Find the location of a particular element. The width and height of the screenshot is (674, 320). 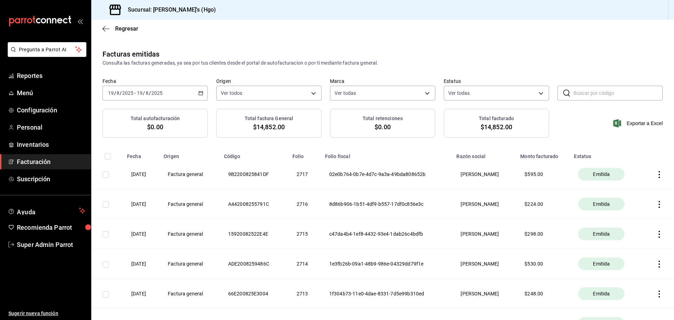

th: Razón social is located at coordinates (484, 154).